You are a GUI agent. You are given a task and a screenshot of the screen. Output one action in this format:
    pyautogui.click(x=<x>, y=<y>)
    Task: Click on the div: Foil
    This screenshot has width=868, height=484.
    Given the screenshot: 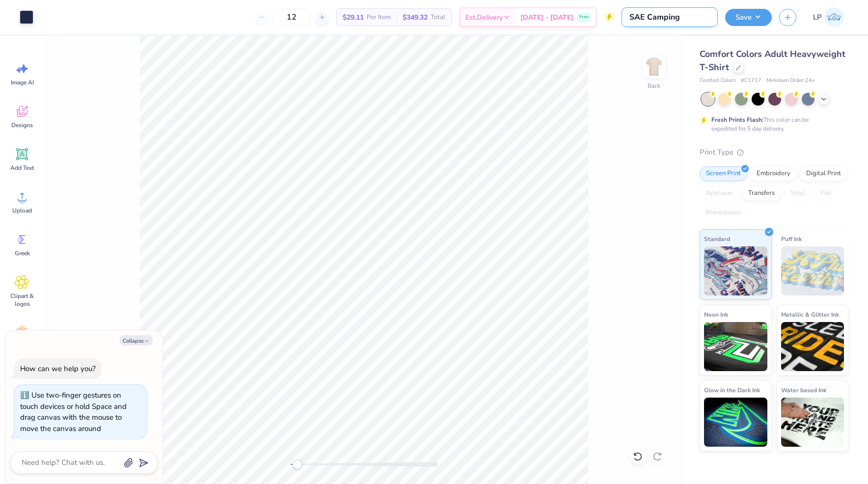 What is the action you would take?
    pyautogui.click(x=826, y=193)
    